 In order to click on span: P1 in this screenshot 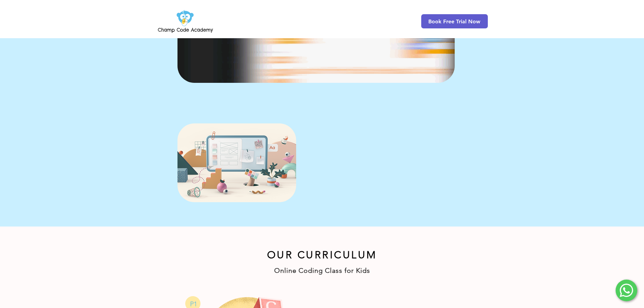, I will do `click(193, 304)`.